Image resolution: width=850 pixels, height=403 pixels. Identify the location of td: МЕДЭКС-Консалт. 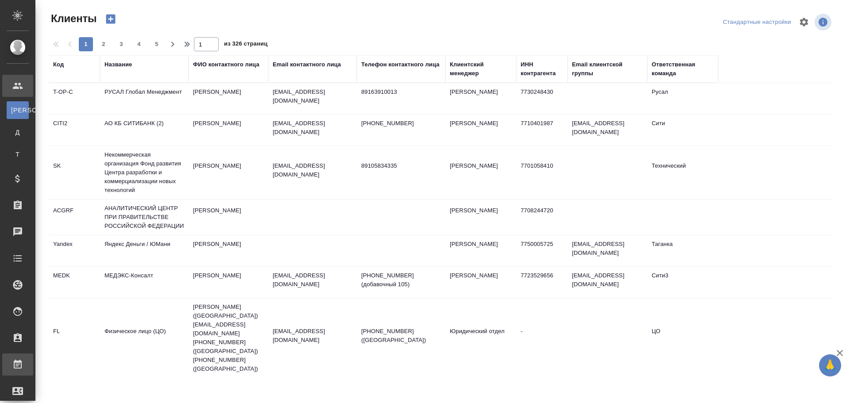
(144, 282).